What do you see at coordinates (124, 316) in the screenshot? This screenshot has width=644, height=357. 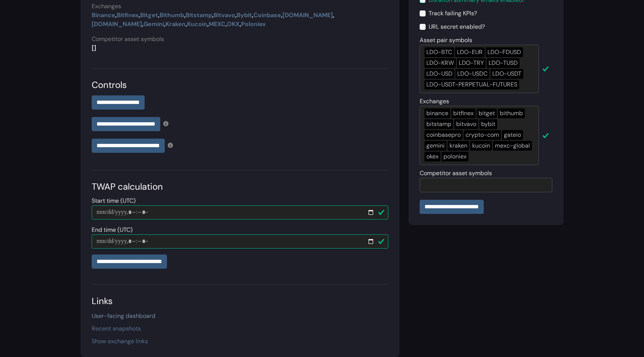 I see `a: User-facing dashboard` at bounding box center [124, 316].